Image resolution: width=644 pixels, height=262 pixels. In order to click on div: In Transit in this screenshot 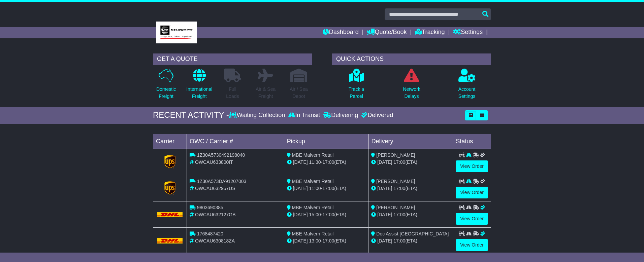, I will do `click(304, 115)`.